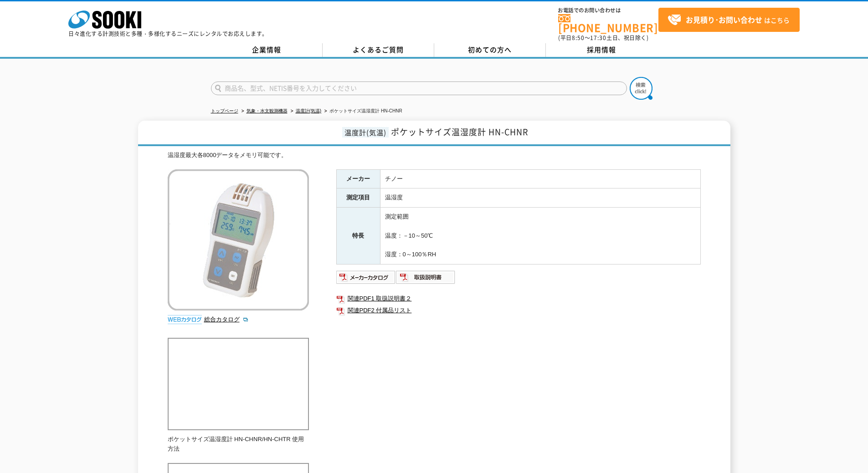 This screenshot has height=473, width=868. What do you see at coordinates (540, 179) in the screenshot?
I see `td: チノー` at bounding box center [540, 179].